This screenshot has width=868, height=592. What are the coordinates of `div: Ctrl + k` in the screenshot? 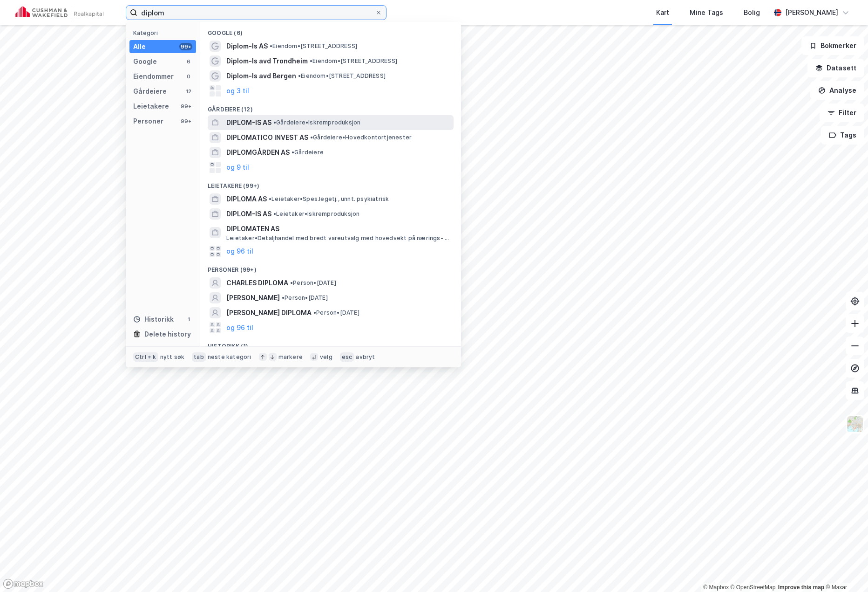 It's located at (146, 357).